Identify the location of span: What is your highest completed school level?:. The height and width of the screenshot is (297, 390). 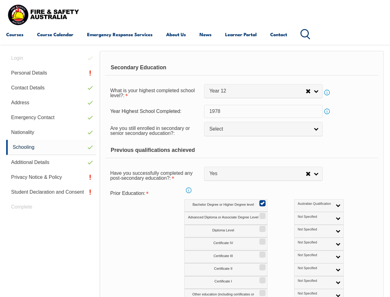
(153, 93).